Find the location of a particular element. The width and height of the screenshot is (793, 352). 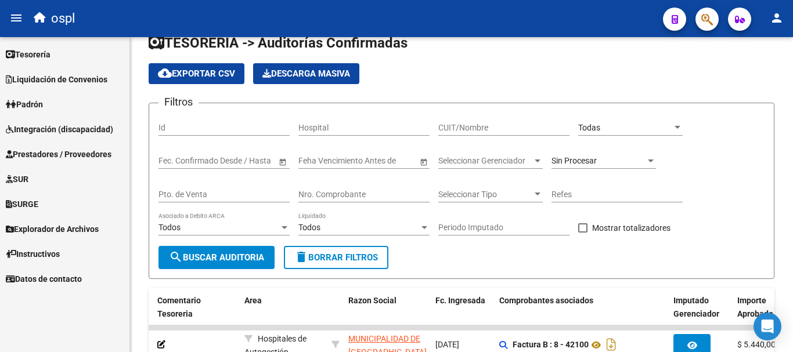

input: Start date is located at coordinates (176, 161).